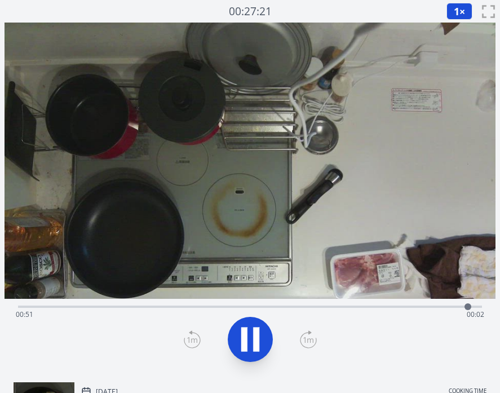 The height and width of the screenshot is (393, 500). I want to click on span: 1, so click(457, 11).